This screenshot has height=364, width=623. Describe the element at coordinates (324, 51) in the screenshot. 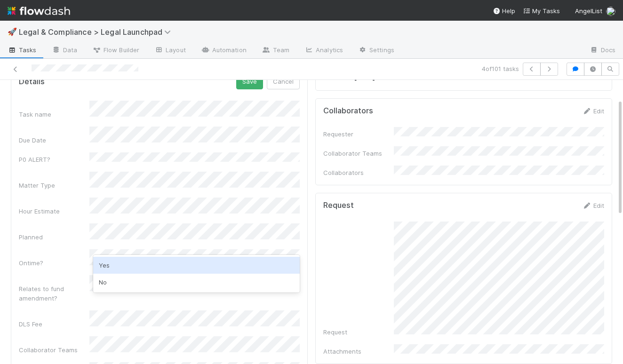

I see `a: Analytics` at that location.